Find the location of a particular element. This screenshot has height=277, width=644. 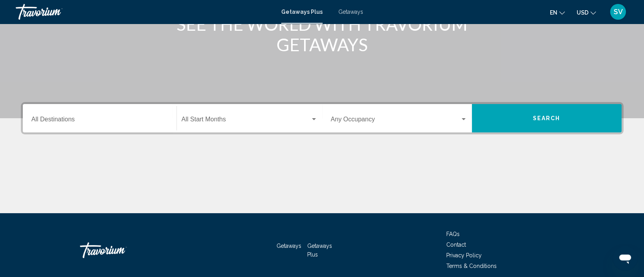

span: Terms & Conditions is located at coordinates (471, 266).